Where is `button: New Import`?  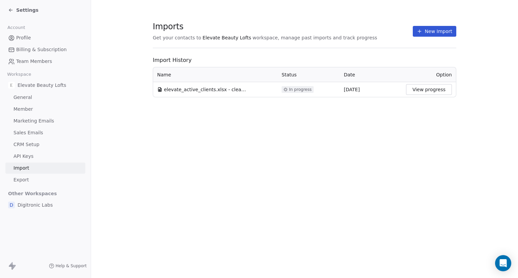 button: New Import is located at coordinates (434, 31).